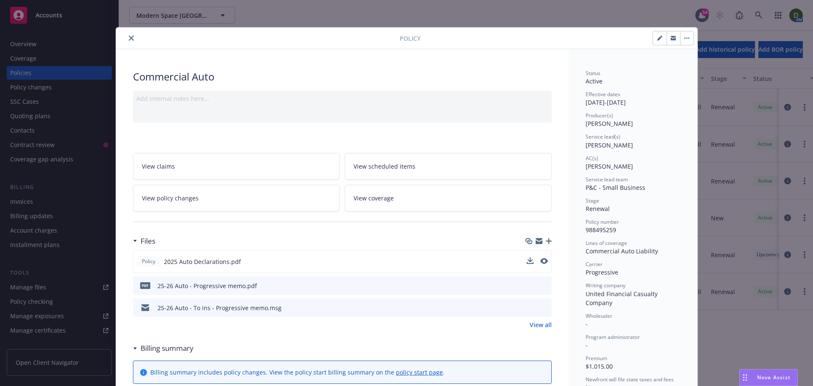  What do you see at coordinates (745, 377) in the screenshot?
I see `div: Drag to move` at bounding box center [745, 377].